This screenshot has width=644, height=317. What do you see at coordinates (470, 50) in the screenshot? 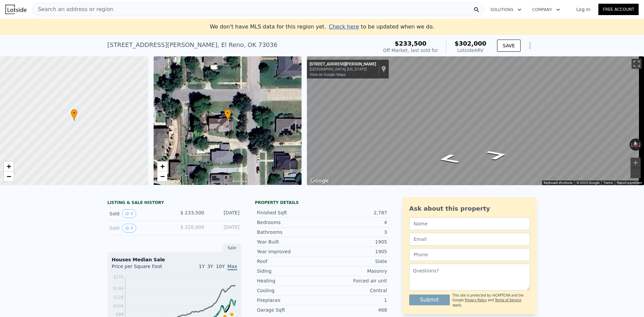
I see `div: Lotside ARV` at bounding box center [470, 50].